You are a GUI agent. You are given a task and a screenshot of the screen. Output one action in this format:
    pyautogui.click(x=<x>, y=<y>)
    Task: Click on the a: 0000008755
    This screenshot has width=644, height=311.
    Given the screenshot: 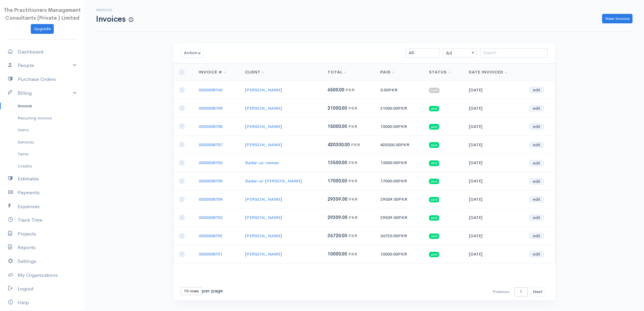 What is the action you would take?
    pyautogui.click(x=211, y=181)
    